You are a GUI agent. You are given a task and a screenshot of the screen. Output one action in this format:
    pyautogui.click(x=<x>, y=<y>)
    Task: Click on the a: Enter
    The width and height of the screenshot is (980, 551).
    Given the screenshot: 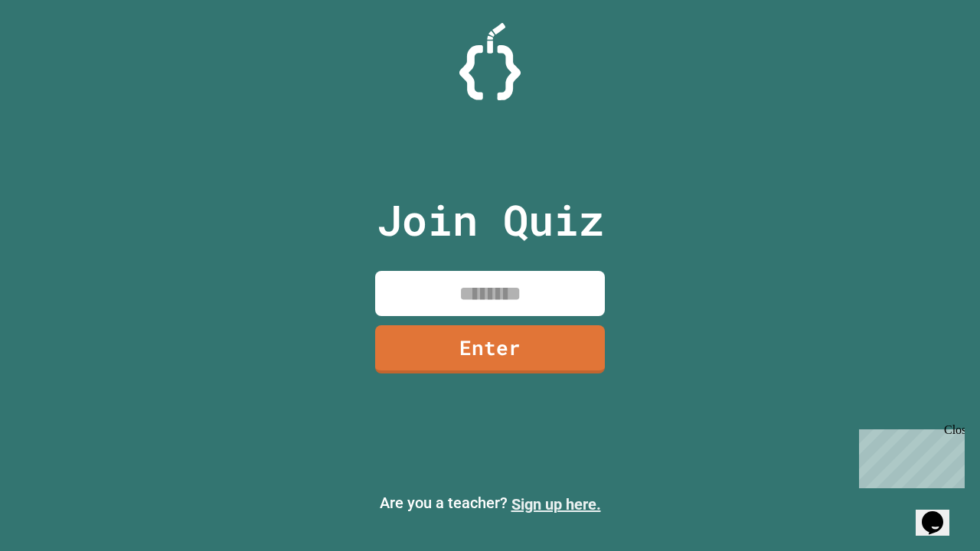 What is the action you would take?
    pyautogui.click(x=490, y=349)
    